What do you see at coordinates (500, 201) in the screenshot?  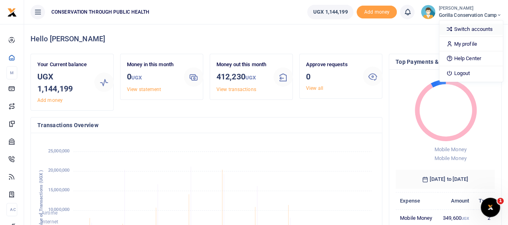 I see `span: 1` at bounding box center [500, 201].